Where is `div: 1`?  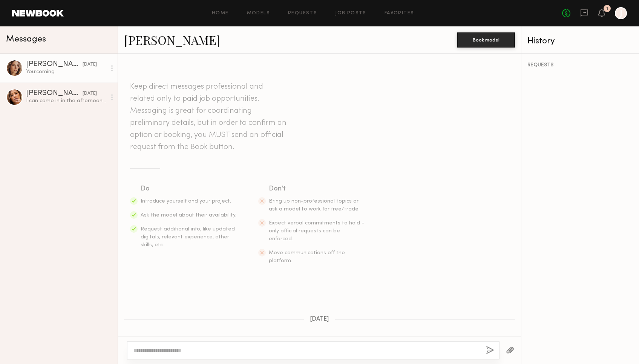 div: 1 is located at coordinates (607, 9).